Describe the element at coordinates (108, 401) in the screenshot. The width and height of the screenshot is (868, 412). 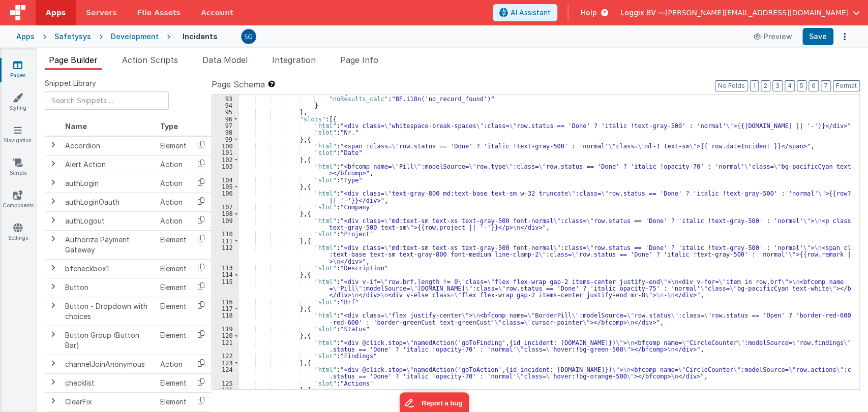
I see `td: ClearFix` at that location.